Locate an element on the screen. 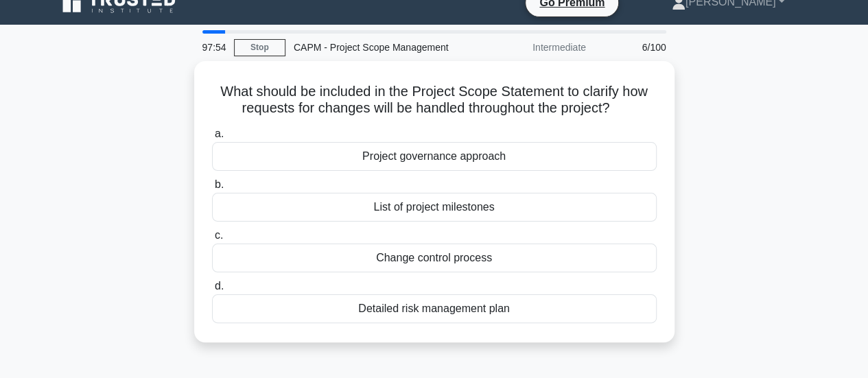 Image resolution: width=868 pixels, height=378 pixels. div: Project governance approach is located at coordinates (435, 156).